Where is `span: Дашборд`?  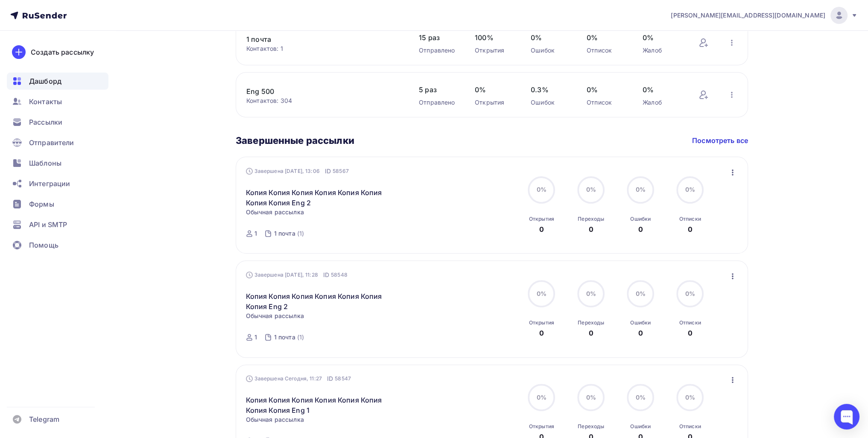 span: Дашборд is located at coordinates (45, 81).